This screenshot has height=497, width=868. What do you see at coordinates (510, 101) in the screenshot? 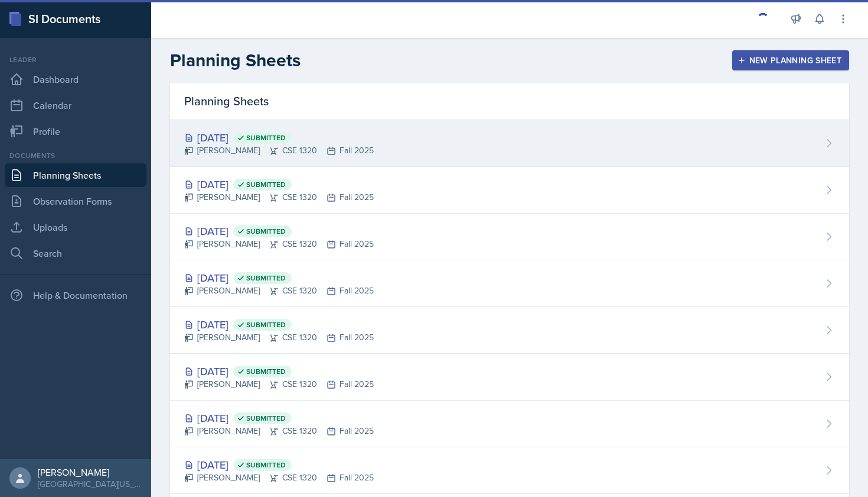
I see `div: Planning Sheets` at bounding box center [510, 101].